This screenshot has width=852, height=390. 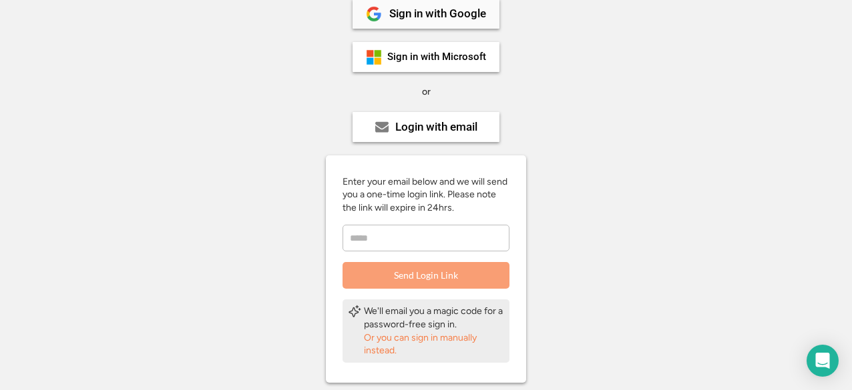 What do you see at coordinates (822, 361) in the screenshot?
I see `div: Open Intercom Messenger` at bounding box center [822, 361].